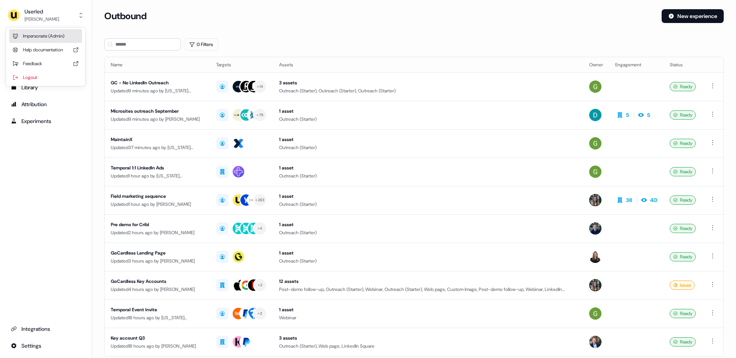 The image size is (736, 358). I want to click on div: Help documentation, so click(46, 50).